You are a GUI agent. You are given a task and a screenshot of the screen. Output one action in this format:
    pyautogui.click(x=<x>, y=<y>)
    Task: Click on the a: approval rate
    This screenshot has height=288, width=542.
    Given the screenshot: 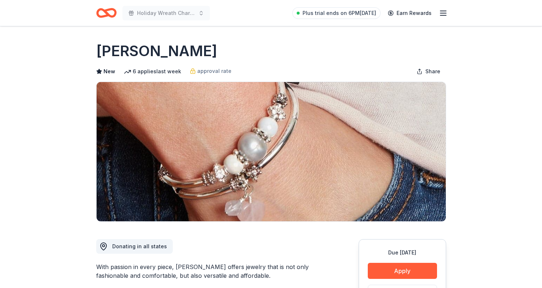 What is the action you would take?
    pyautogui.click(x=211, y=71)
    